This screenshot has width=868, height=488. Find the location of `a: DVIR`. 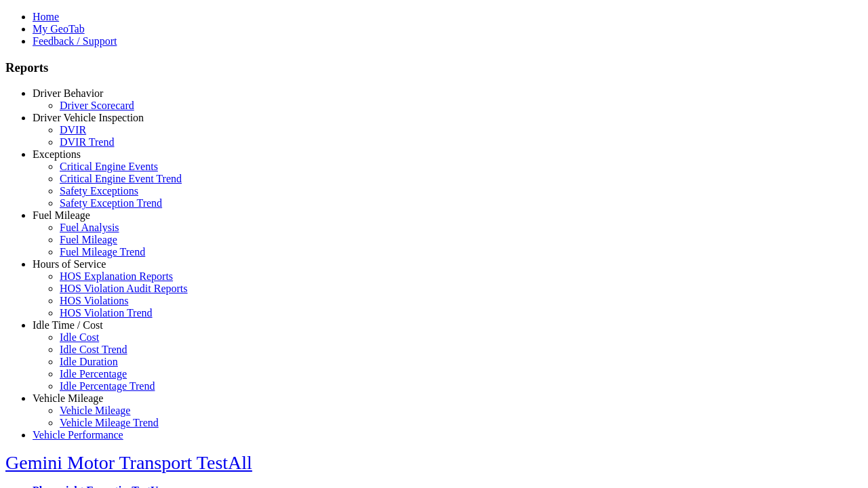

a: DVIR is located at coordinates (72, 130).